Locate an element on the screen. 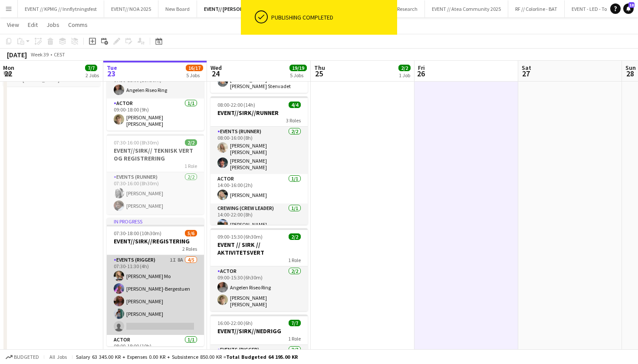 This screenshot has height=364, width=638. div: 09:00-15:30 (6h30m)2/2EVENT // SIRK // AKTIVITETSVERT1 RoleActor2/209:00-15:30 (6h30m)Angelen Ris... is located at coordinates (259, 270).